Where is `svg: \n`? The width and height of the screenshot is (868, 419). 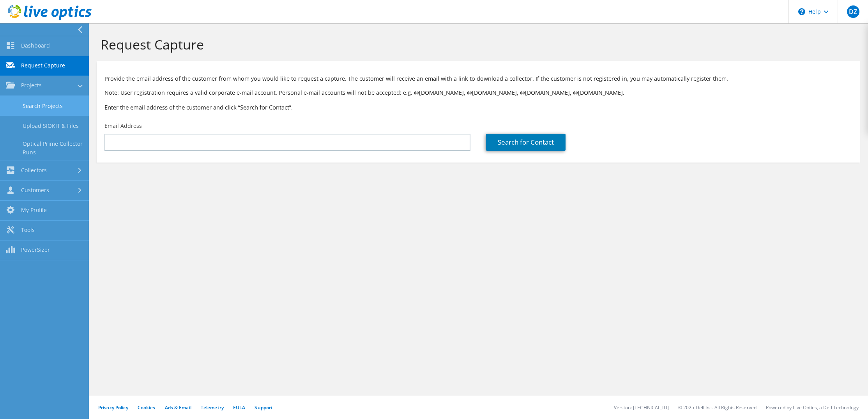
svg: \n is located at coordinates (802, 12).